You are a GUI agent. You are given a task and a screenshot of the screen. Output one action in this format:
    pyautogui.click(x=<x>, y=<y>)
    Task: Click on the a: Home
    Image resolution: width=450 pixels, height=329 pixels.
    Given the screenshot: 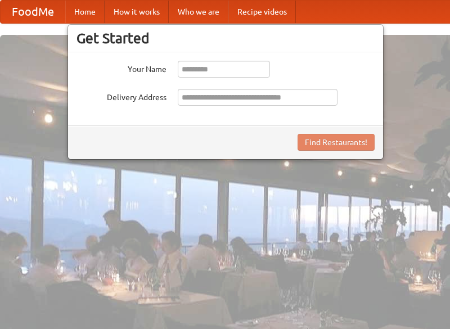 What is the action you would take?
    pyautogui.click(x=85, y=12)
    